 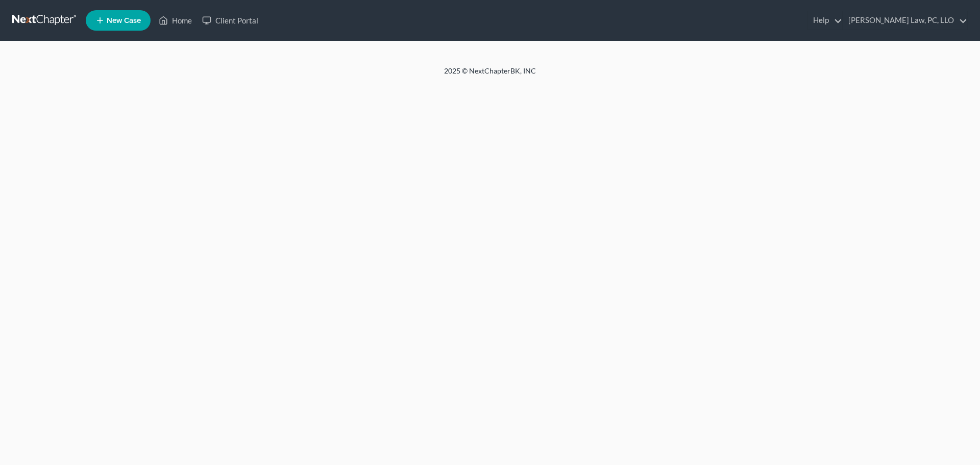 What do you see at coordinates (175, 20) in the screenshot?
I see `a: Home` at bounding box center [175, 20].